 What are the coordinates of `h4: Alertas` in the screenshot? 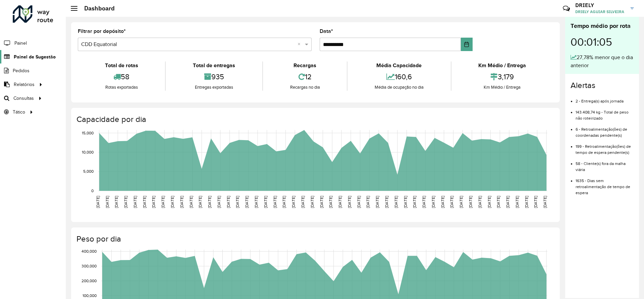 It's located at (602, 85).